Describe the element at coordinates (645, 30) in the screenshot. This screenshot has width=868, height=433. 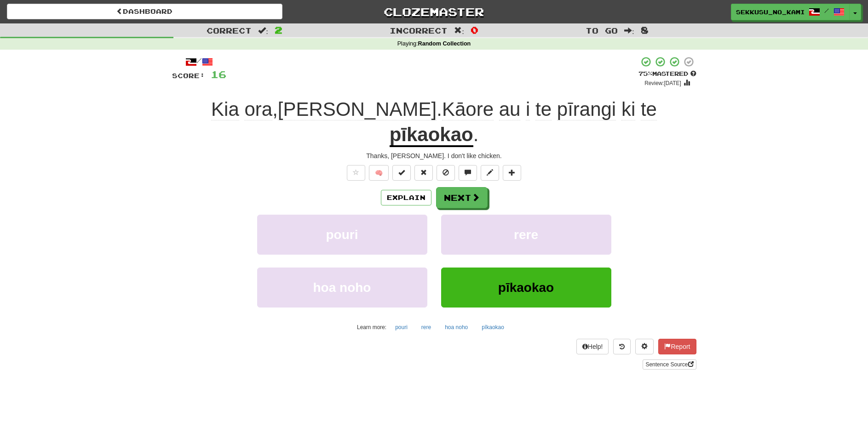
I see `span: 8` at that location.